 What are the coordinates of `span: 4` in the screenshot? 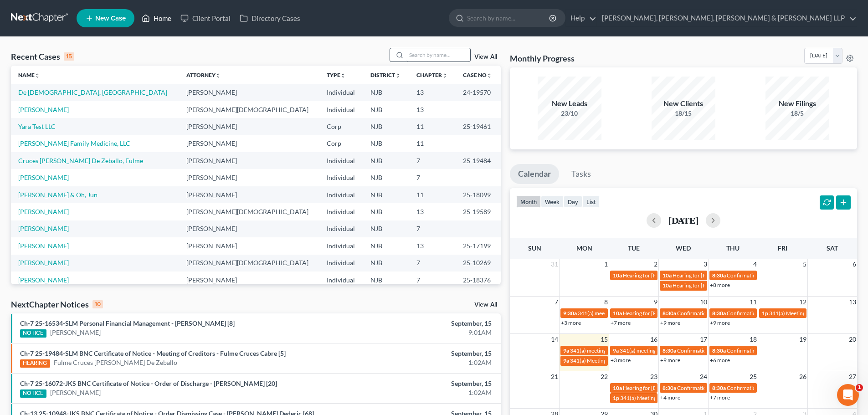 It's located at (755, 264).